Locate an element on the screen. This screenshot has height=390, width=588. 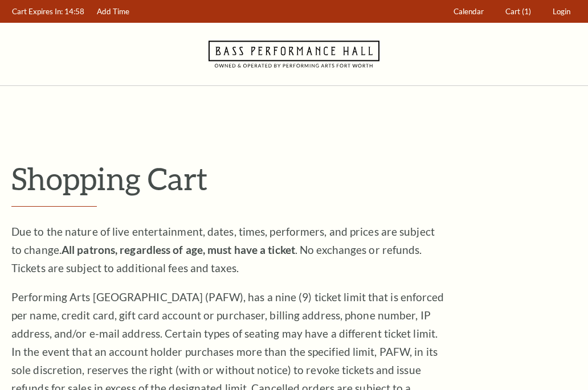
span: Cart Expires In: is located at coordinates (37, 12).